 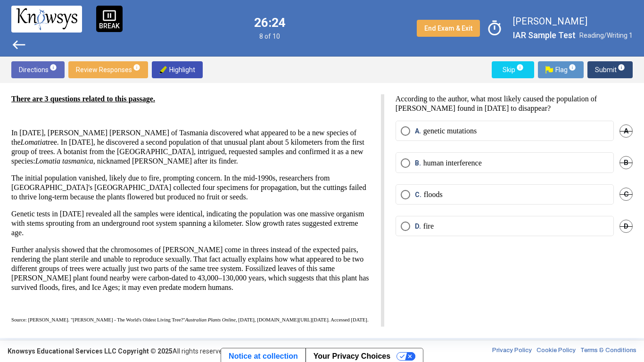 What do you see at coordinates (626, 226) in the screenshot?
I see `span: D` at bounding box center [626, 226].